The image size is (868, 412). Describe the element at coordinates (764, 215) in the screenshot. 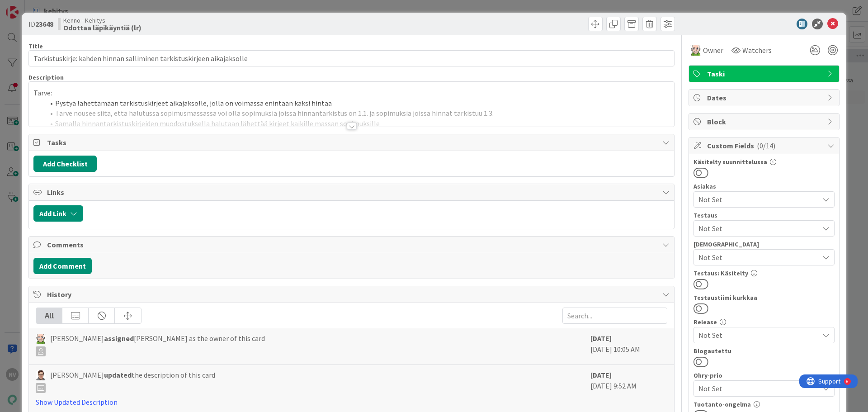

I see `div: Testaus` at that location.